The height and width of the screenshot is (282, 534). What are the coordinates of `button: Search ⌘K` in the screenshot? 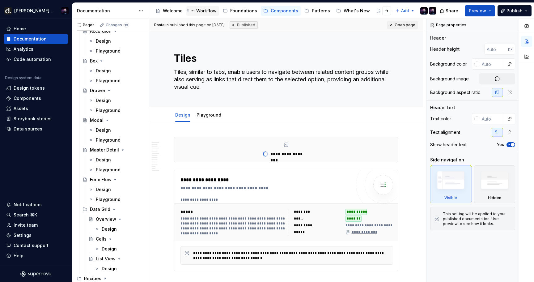 It's located at (36, 215).